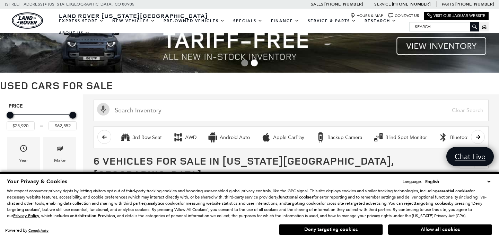 The image size is (499, 240). I want to click on div: Maximum Price, so click(73, 115).